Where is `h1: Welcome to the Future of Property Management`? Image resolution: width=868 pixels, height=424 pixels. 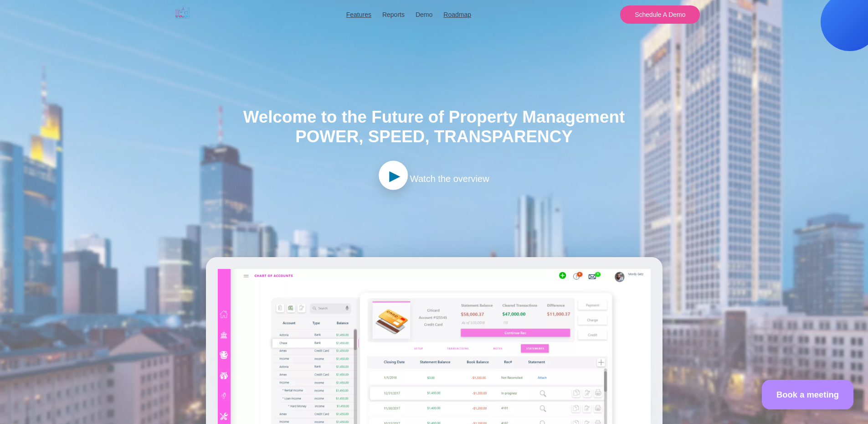
h1: Welcome to the Future of Property Management is located at coordinates (434, 126).